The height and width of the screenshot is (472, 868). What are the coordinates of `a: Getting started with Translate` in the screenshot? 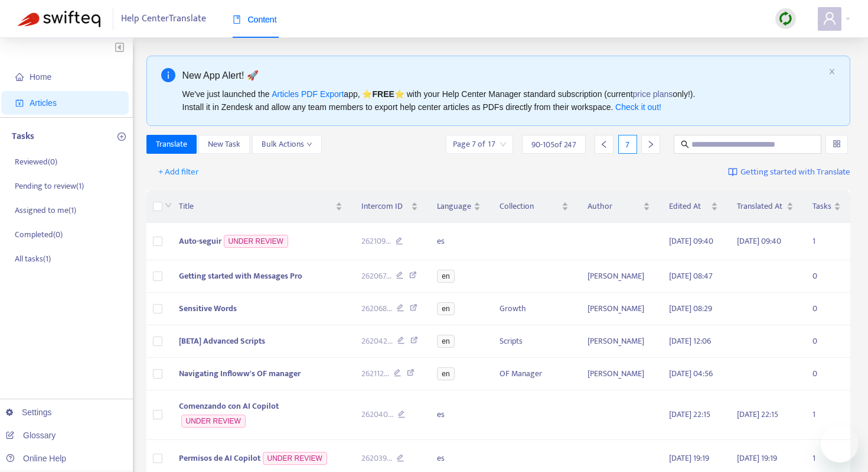 It's located at (789, 172).